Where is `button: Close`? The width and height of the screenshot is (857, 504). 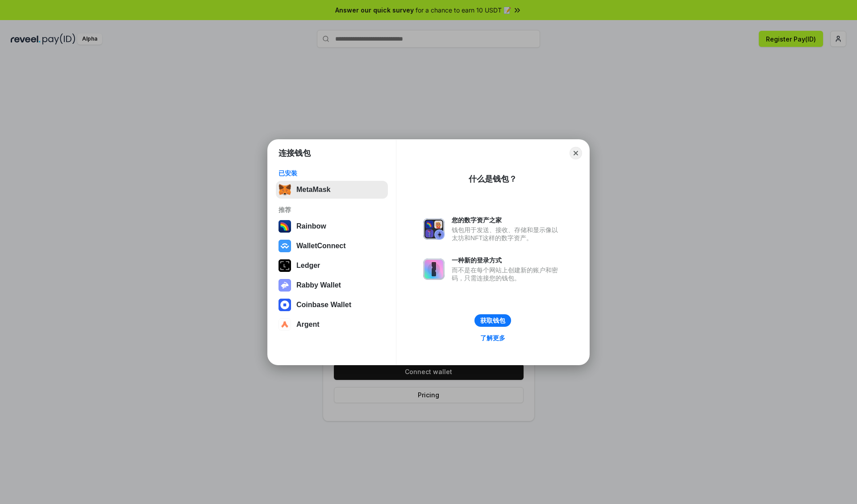 button: Close is located at coordinates (576, 153).